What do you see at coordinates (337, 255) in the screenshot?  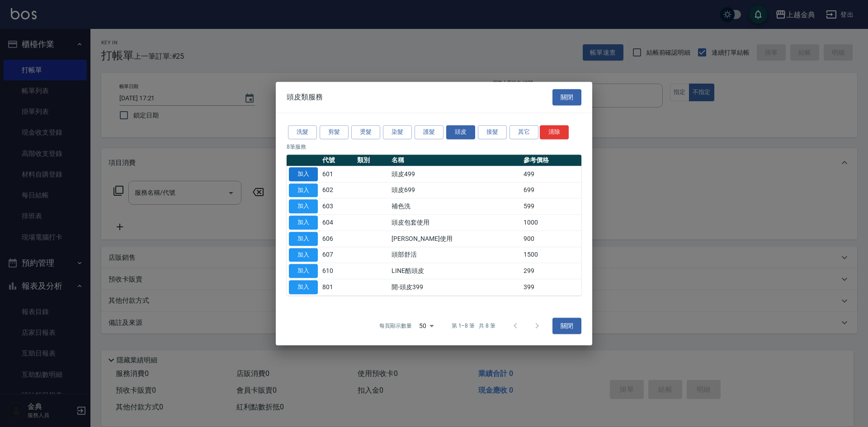 I see `td: 607` at bounding box center [337, 255].